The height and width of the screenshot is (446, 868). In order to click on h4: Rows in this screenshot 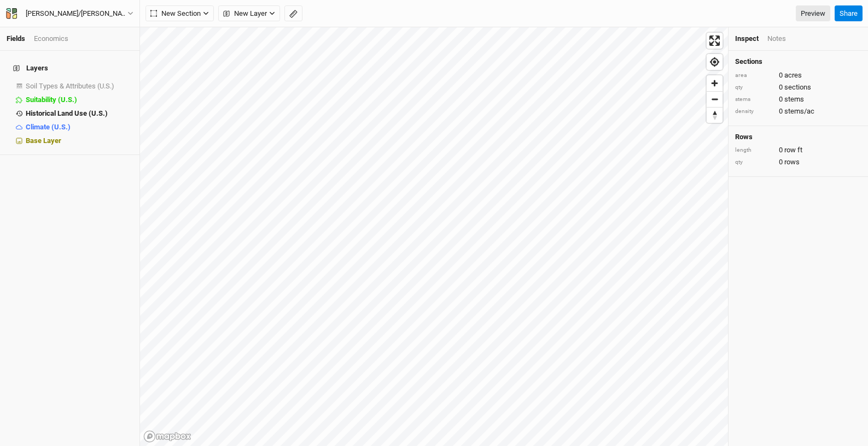, I will do `click(798, 137)`.